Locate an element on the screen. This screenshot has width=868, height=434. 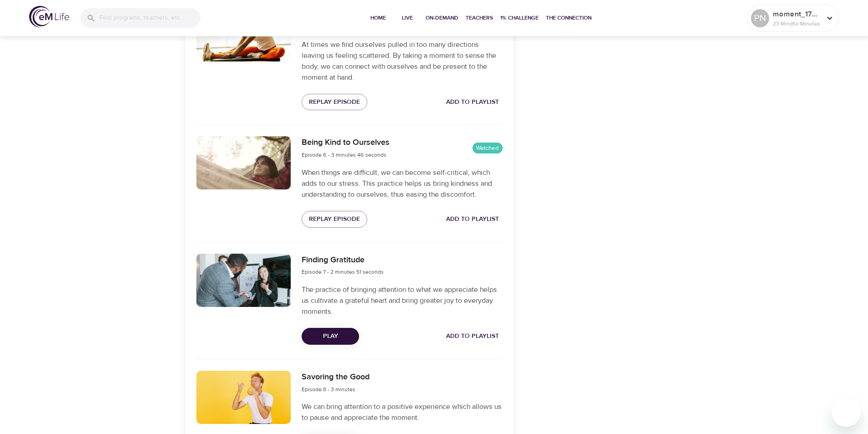
span: Play is located at coordinates (331, 336).